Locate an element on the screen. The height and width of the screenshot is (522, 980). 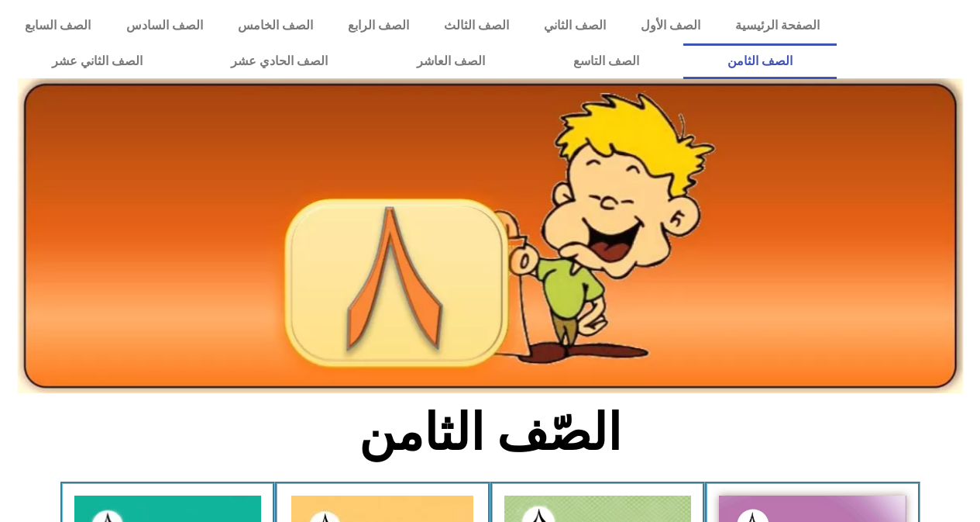
a: الصف التاسع is located at coordinates (606, 62).